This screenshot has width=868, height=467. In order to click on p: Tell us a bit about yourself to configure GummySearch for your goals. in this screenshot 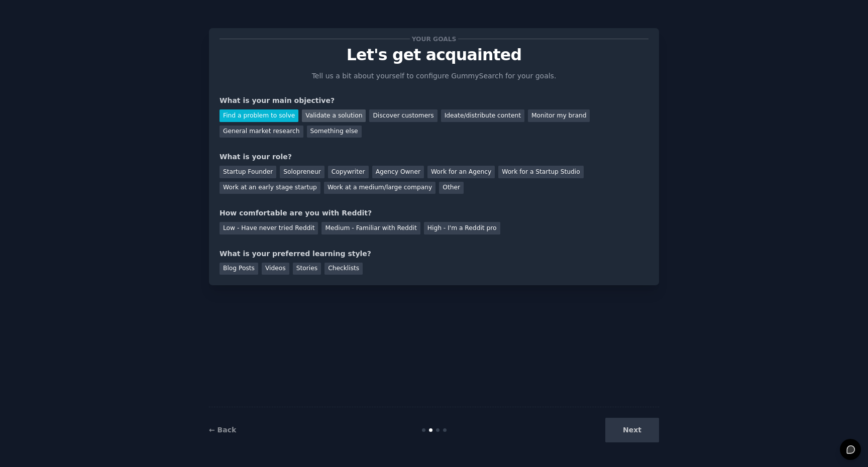, I will do `click(434, 76)`.